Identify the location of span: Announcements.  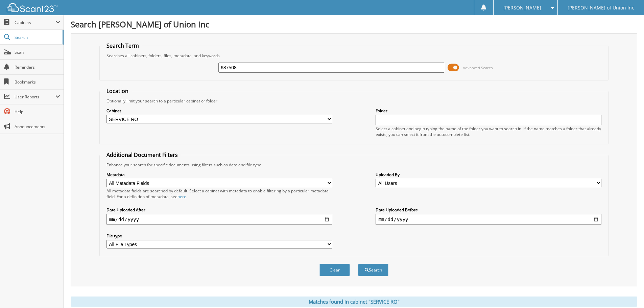
(37, 126).